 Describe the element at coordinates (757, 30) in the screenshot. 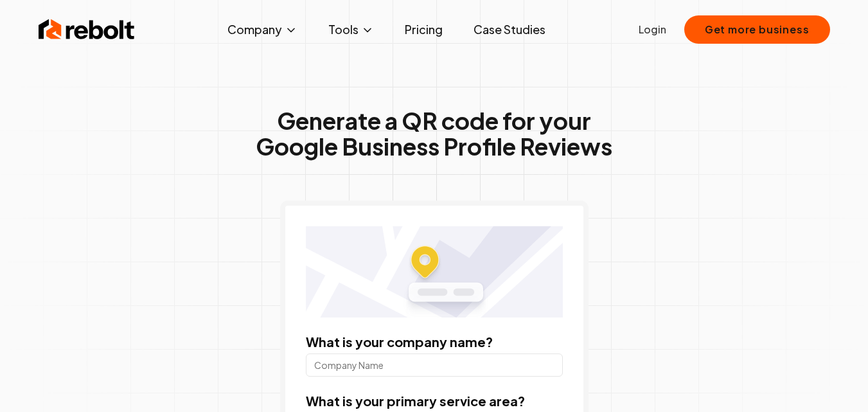

I see `button: Get more business` at that location.